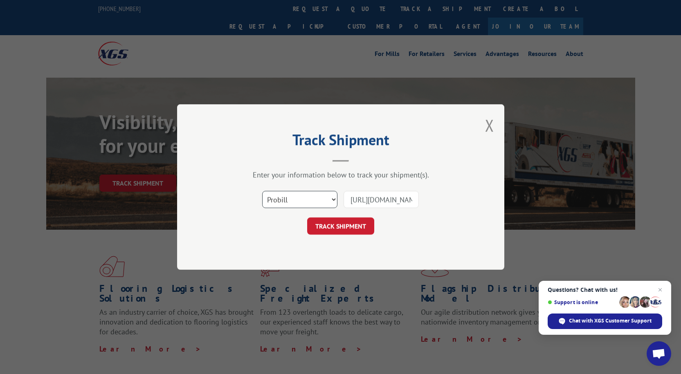  I want to click on span: Questions? Chat with us!, so click(605, 290).